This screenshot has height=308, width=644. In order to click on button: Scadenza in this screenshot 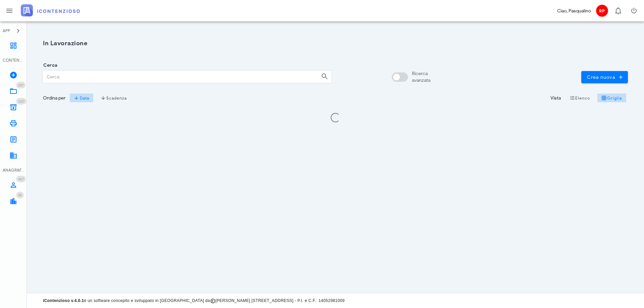, I will do `click(114, 98)`.